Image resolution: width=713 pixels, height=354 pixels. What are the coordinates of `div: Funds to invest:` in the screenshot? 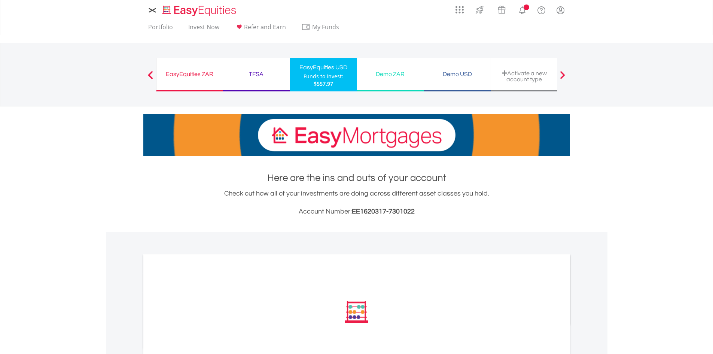 It's located at (323, 76).